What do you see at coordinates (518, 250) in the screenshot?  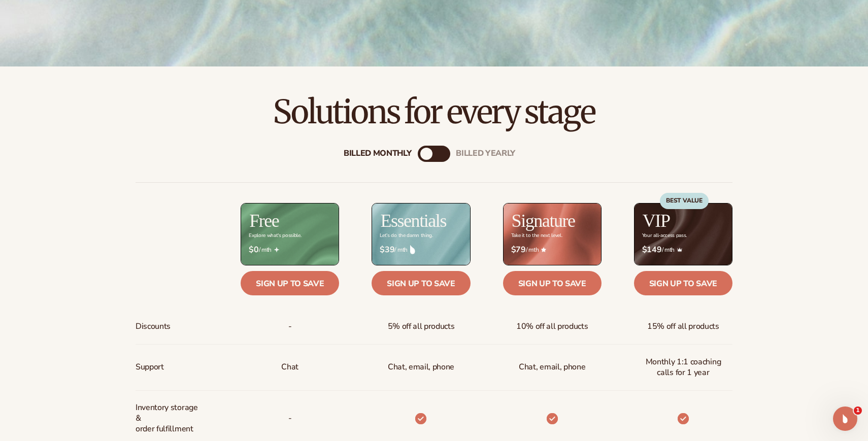 I see `strong: $79` at bounding box center [518, 250].